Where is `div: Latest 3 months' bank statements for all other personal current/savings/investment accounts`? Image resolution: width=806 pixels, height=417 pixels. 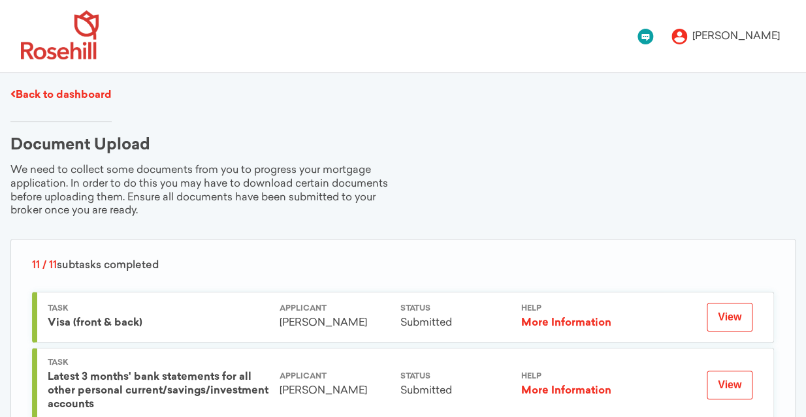
div: Latest 3 months' bank statements for all other personal current/savings/investment accounts is located at coordinates (158, 391).